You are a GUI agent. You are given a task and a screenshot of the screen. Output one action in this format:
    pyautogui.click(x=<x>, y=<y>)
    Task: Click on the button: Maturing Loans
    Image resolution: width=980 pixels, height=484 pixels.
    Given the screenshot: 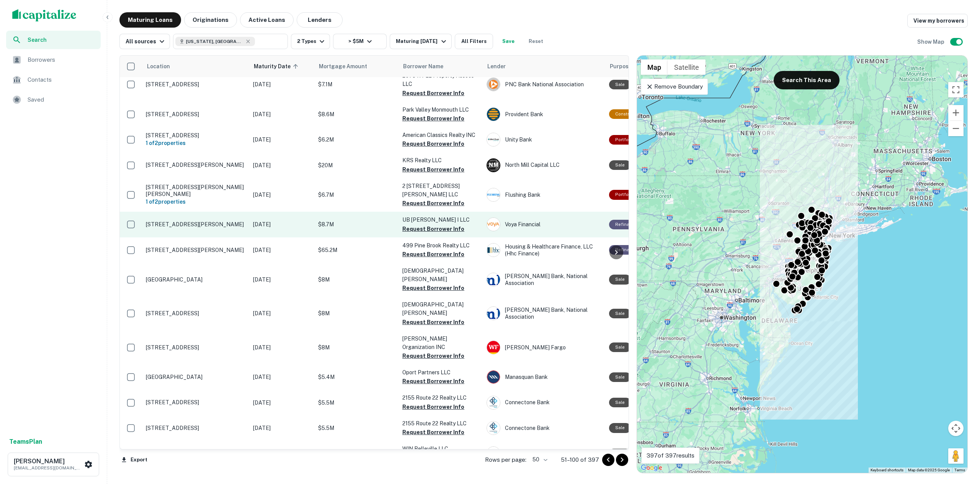 What is the action you would take?
    pyautogui.click(x=150, y=20)
    